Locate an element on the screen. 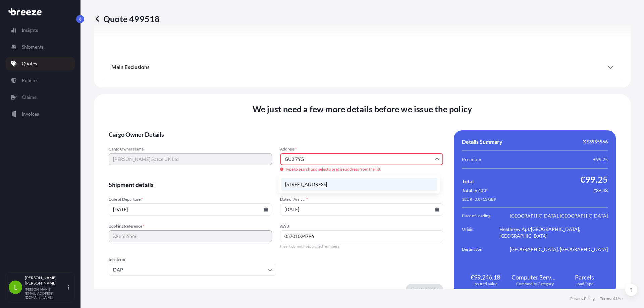  p: Create Policy is located at coordinates (424, 289).